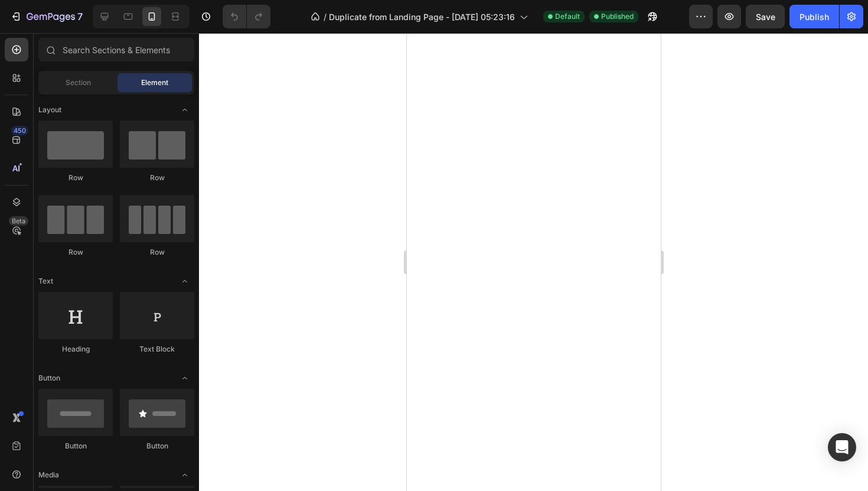 Image resolution: width=868 pixels, height=491 pixels. What do you see at coordinates (45, 281) in the screenshot?
I see `span: Text` at bounding box center [45, 281].